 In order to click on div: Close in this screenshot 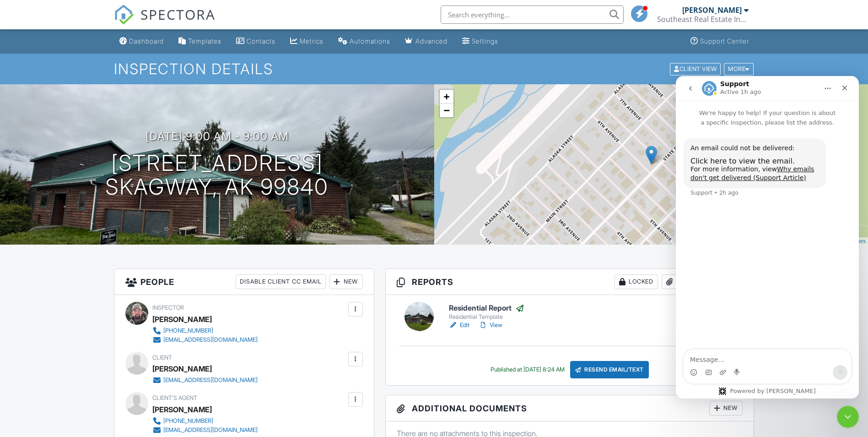, I will do `click(169, 12)`.